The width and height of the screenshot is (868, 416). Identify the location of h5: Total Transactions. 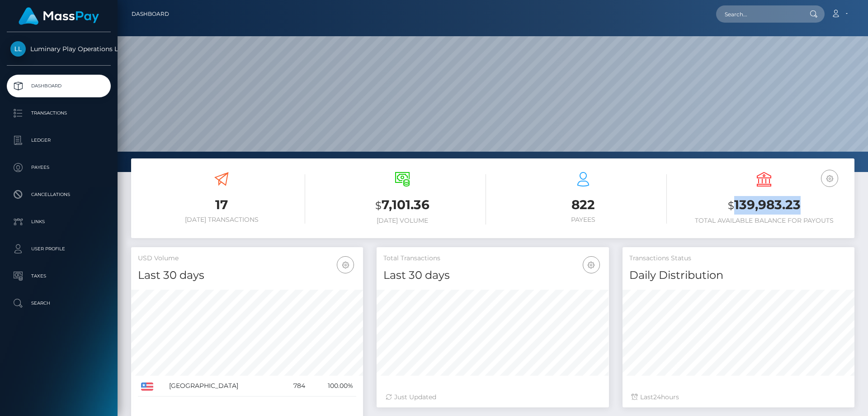
(492, 258).